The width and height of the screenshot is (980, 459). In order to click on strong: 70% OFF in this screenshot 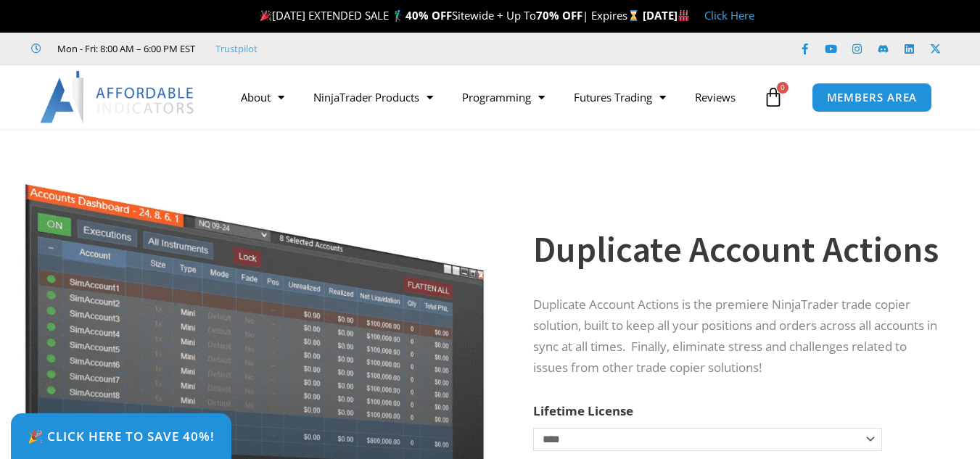, I will do `click(559, 15)`.